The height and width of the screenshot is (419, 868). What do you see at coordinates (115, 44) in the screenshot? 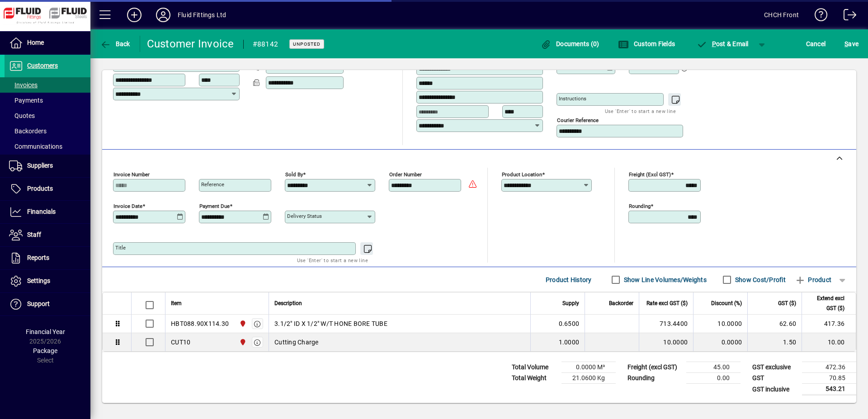
I see `app-page-header-button: Back` at bounding box center [115, 44].